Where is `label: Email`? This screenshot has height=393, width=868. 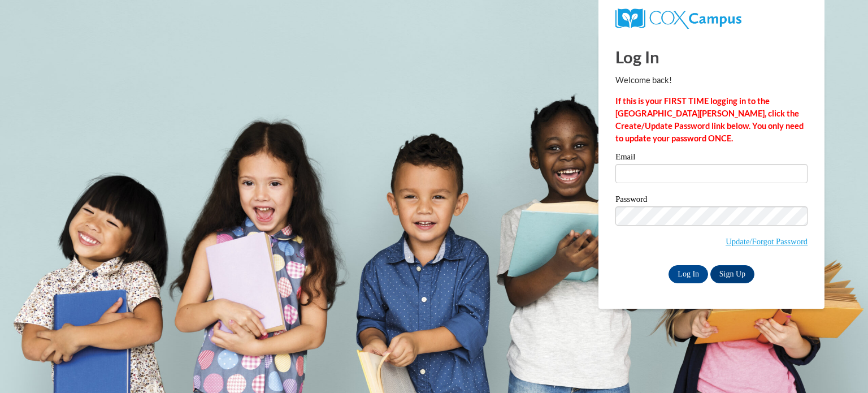
label: Email is located at coordinates (712, 158).